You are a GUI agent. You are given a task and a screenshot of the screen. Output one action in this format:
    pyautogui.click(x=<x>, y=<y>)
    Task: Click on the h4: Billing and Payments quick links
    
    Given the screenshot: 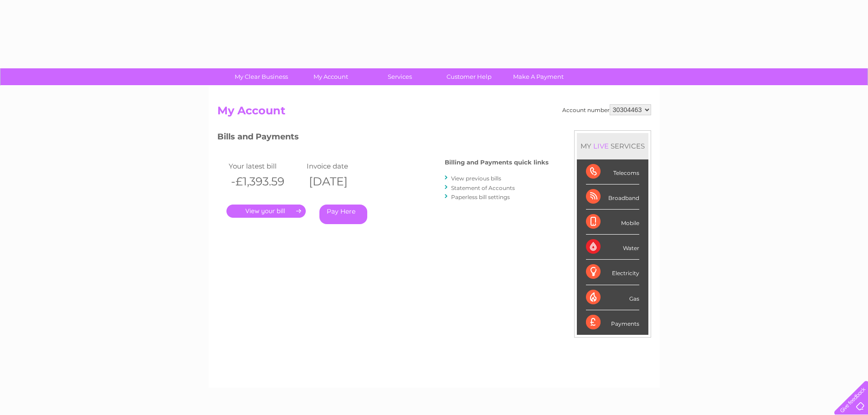 What is the action you would take?
    pyautogui.click(x=497, y=162)
    